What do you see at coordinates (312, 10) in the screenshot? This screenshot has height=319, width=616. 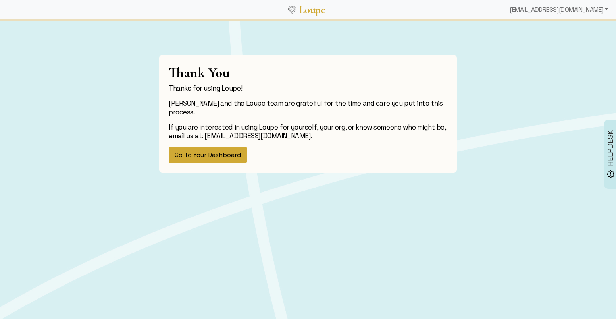 I see `a: Loupe` at bounding box center [312, 10].